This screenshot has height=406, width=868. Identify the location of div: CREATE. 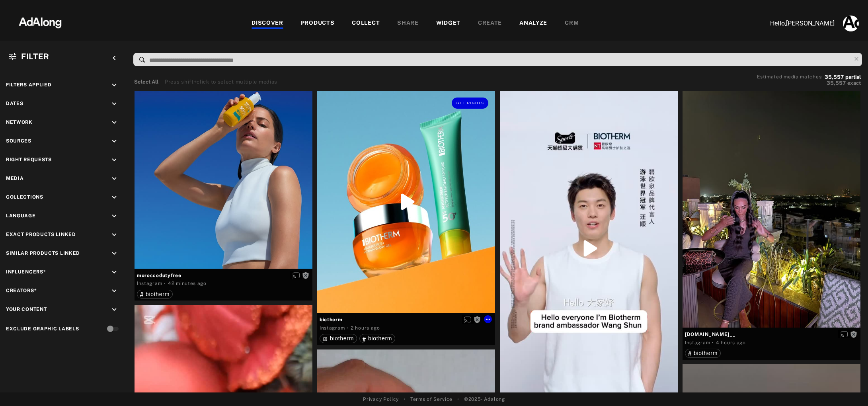
(490, 23).